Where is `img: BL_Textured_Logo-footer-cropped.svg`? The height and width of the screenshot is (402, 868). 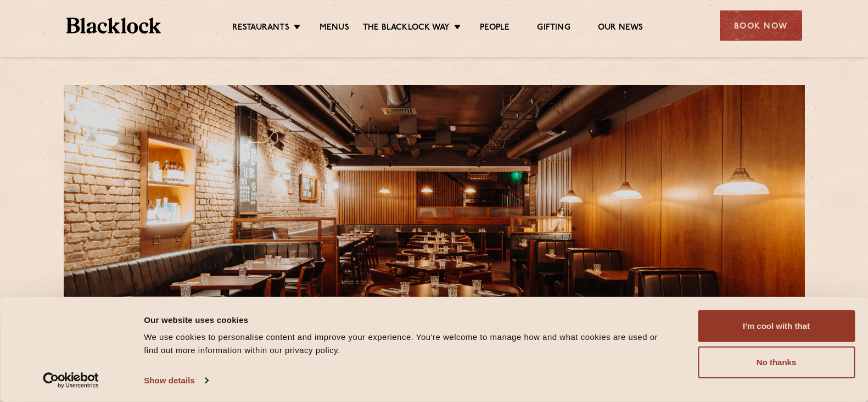
img: BL_Textured_Logo-footer-cropped.svg is located at coordinates (113, 25).